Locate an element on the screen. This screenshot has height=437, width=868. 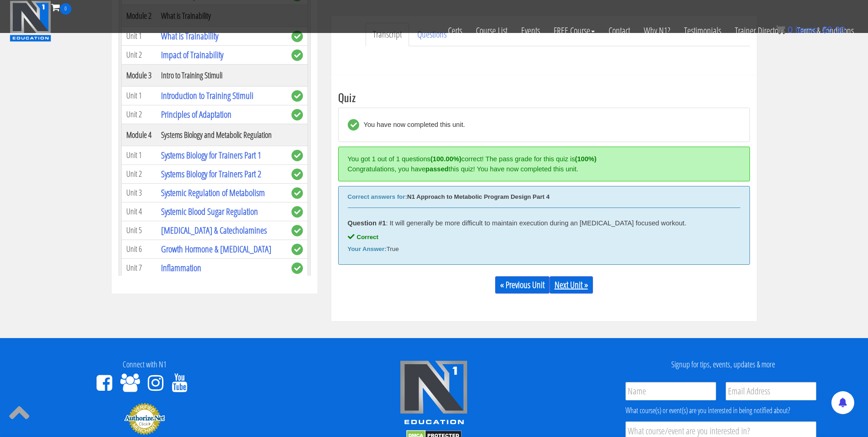
th: Module 3 is located at coordinates (139, 75).